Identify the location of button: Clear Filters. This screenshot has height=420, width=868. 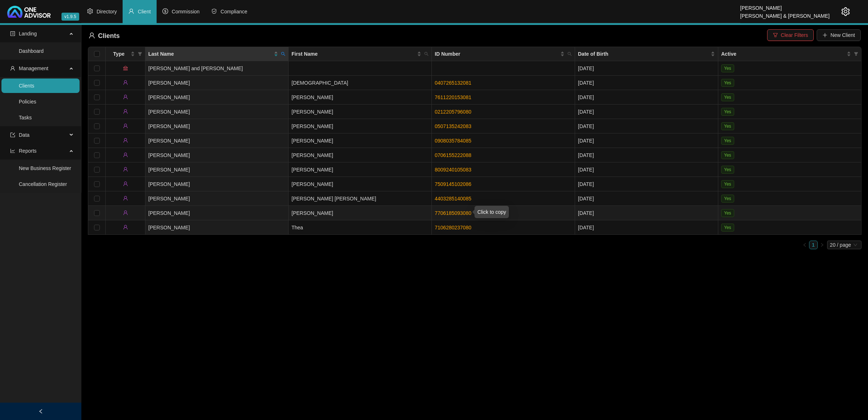
(790, 35).